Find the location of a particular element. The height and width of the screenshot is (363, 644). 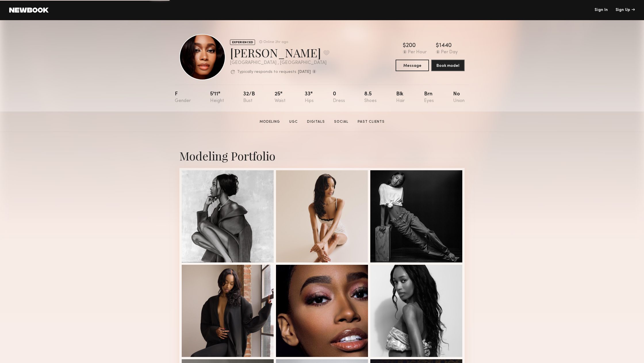

div: 5'11" is located at coordinates (217, 97).